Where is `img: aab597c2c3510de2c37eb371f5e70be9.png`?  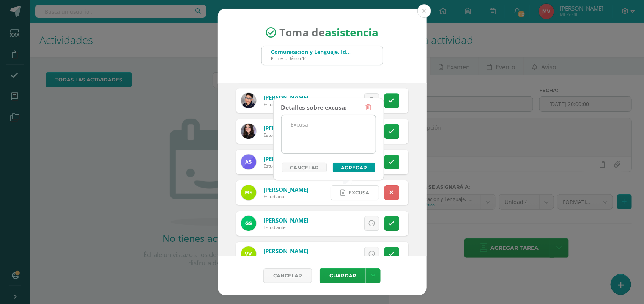
img: aab597c2c3510de2c37eb371f5e70be9.png is located at coordinates (248, 101).